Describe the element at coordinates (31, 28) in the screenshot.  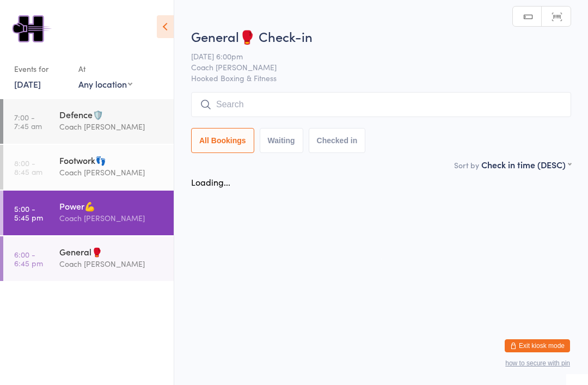
I see `img: Hooked Boxing & Fitness` at that location.